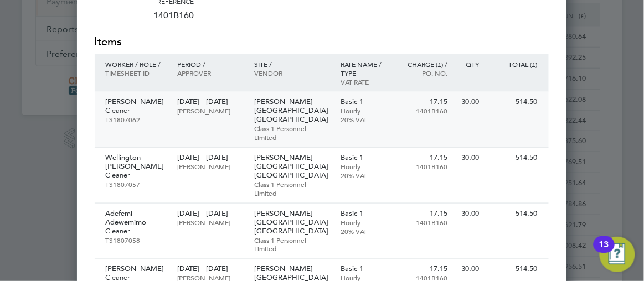 This screenshot has height=281, width=644. What do you see at coordinates (136, 120) in the screenshot?
I see `p: TS1807062` at bounding box center [136, 120].